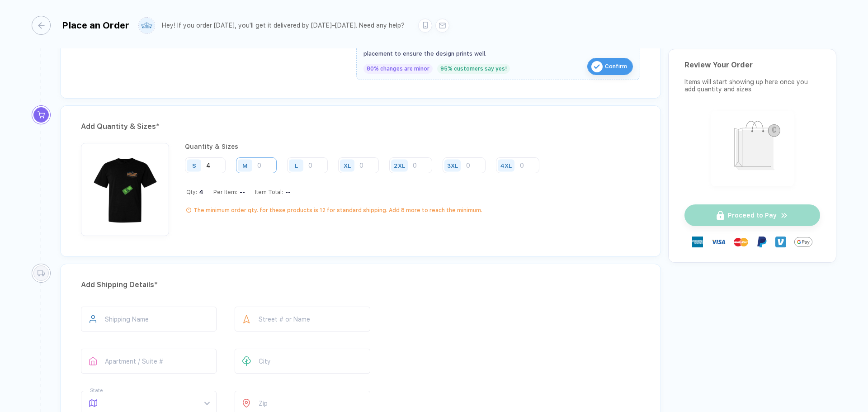 The height and width of the screenshot is (412, 868). What do you see at coordinates (752, 65) in the screenshot?
I see `div: Review Your Order` at bounding box center [752, 65].